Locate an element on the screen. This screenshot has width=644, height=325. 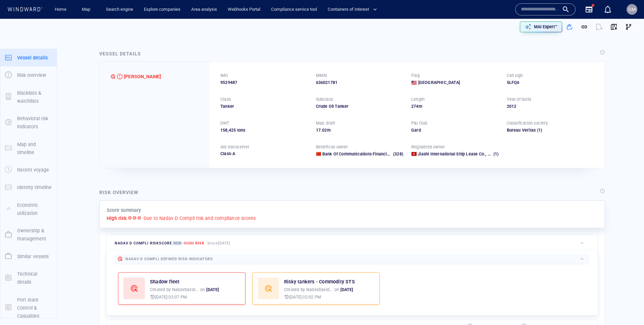
button: MAI Expert™ is located at coordinates (541, 27).